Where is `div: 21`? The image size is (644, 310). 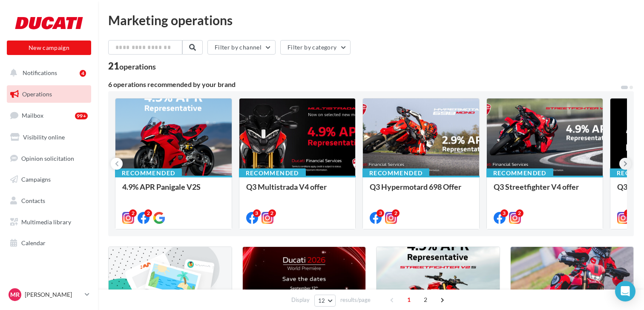 div: 21 is located at coordinates (132, 66).